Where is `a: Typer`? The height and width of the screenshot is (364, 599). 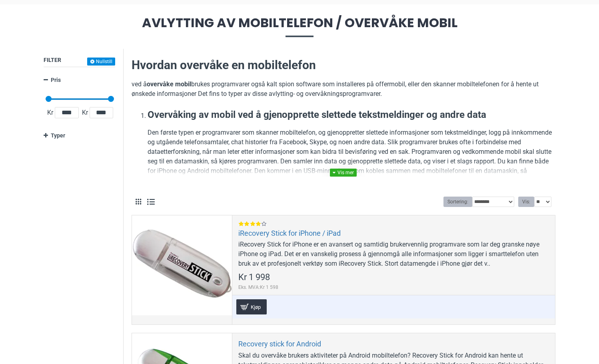
a: Typer is located at coordinates (79, 136).